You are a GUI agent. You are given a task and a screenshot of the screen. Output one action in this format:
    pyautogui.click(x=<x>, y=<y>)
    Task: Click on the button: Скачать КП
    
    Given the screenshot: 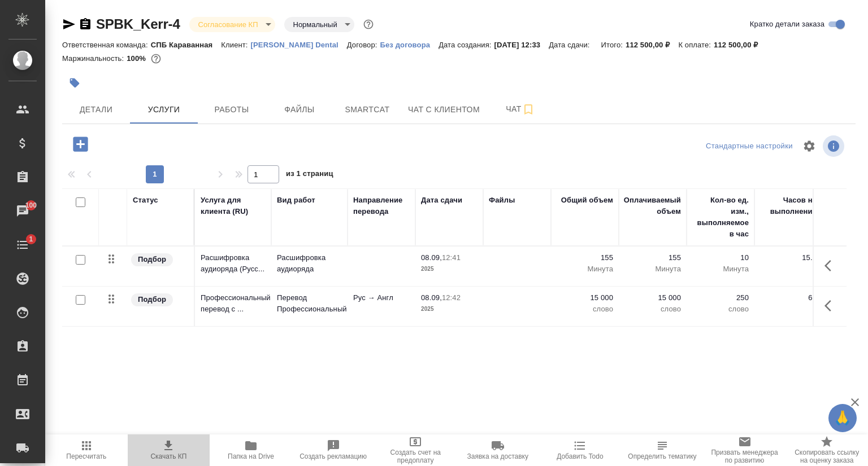 What is the action you would take?
    pyautogui.click(x=169, y=450)
    